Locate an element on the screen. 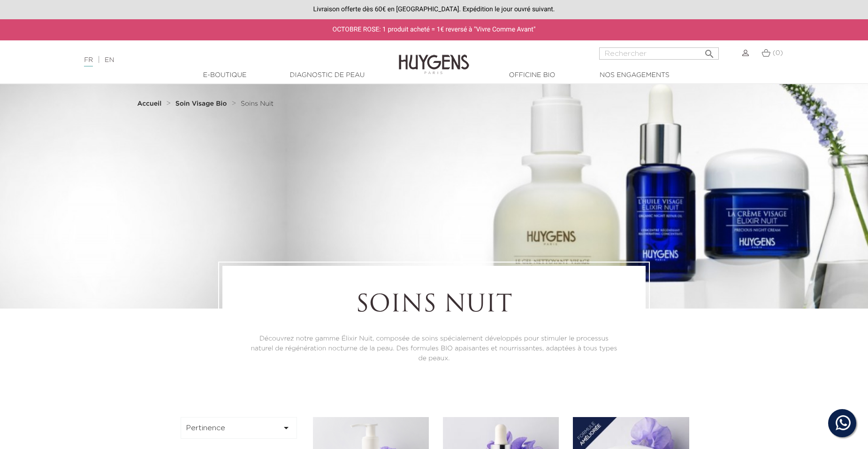 This screenshot has width=868, height=449. a: Soins Nuit is located at coordinates (257, 104).